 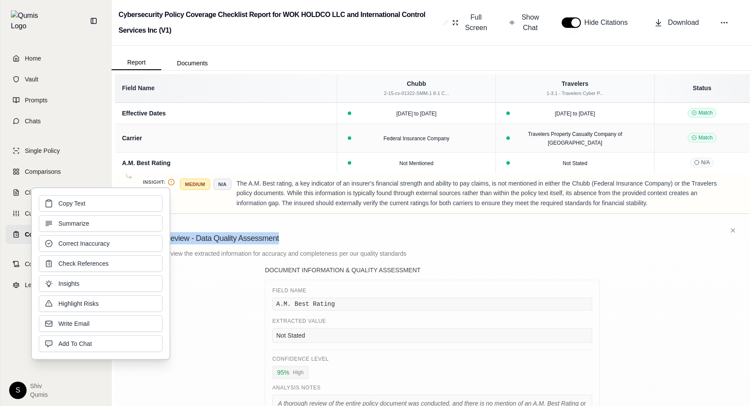 What do you see at coordinates (56, 192) in the screenshot?
I see `a: Claims` at bounding box center [56, 192].